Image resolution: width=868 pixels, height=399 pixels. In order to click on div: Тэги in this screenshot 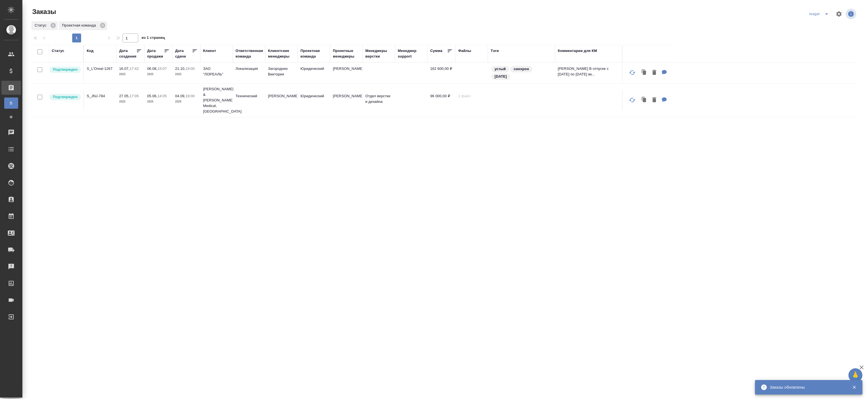, I will do `click(494, 51)`.